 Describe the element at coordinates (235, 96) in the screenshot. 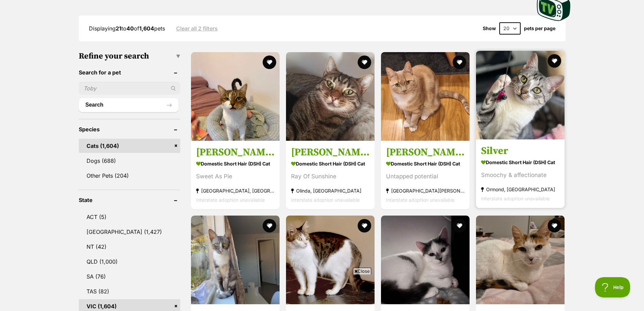

I see `img: Wilma - Domestic Short Hair (DSH) Cat` at that location.